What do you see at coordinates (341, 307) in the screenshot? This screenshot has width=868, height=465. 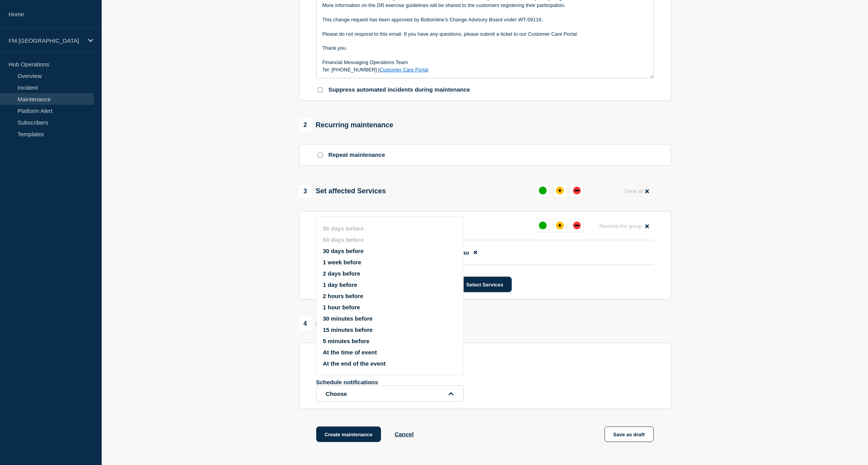 I see `button: 1 hour before` at bounding box center [341, 307].